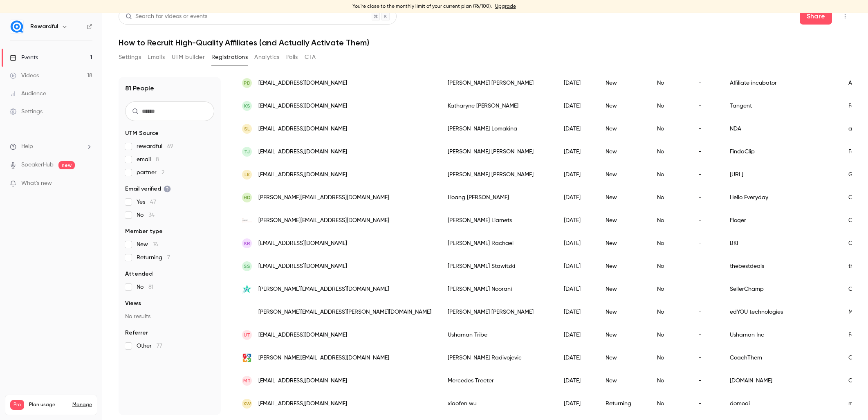 The image size is (868, 420). What do you see at coordinates (247, 335) in the screenshot?
I see `span: UT` at bounding box center [247, 335].